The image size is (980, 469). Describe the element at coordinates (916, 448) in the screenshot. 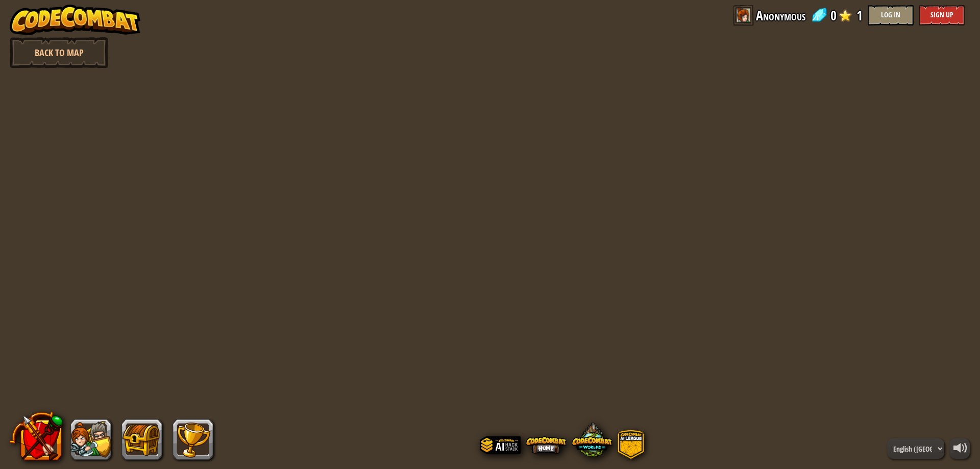

I see `select: Languages` at that location.